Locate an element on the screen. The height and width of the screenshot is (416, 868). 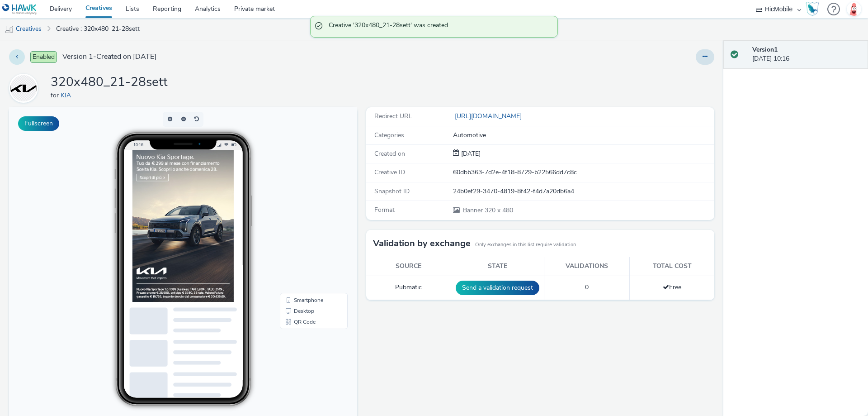
div: Automotive is located at coordinates (584, 135).